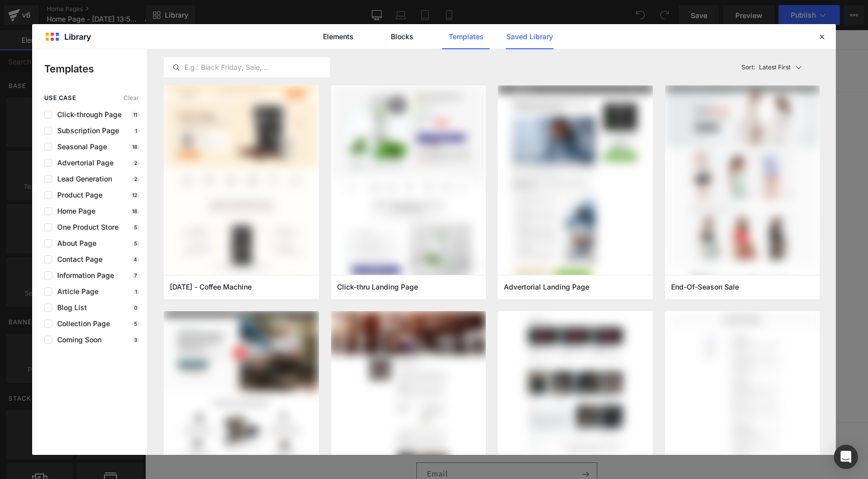 The image size is (868, 479). Describe the element at coordinates (441, 444) in the screenshot. I see `button: Εγγραφή` at that location.